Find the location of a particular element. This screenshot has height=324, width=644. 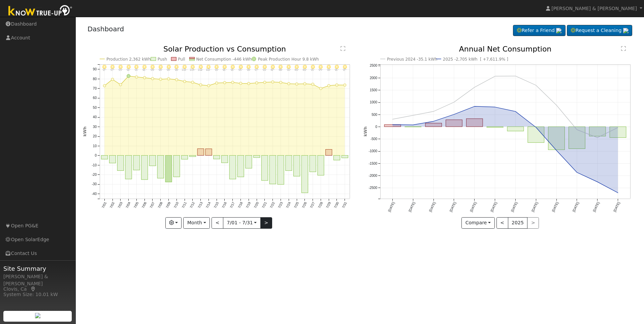

i: 7/11 - Clear is located at coordinates (184, 67).